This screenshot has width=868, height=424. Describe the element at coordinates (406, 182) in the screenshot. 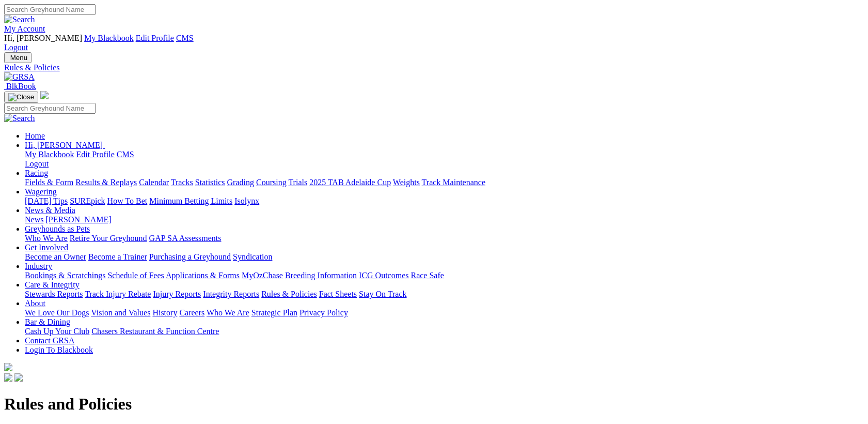

I see `a: Weights` at that location.